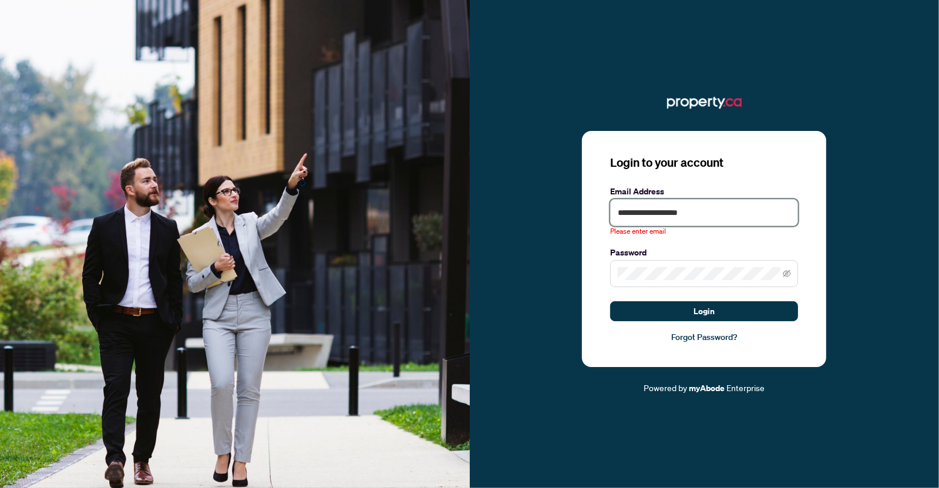 The width and height of the screenshot is (939, 488). Describe the element at coordinates (704, 311) in the screenshot. I see `button: Login` at that location.